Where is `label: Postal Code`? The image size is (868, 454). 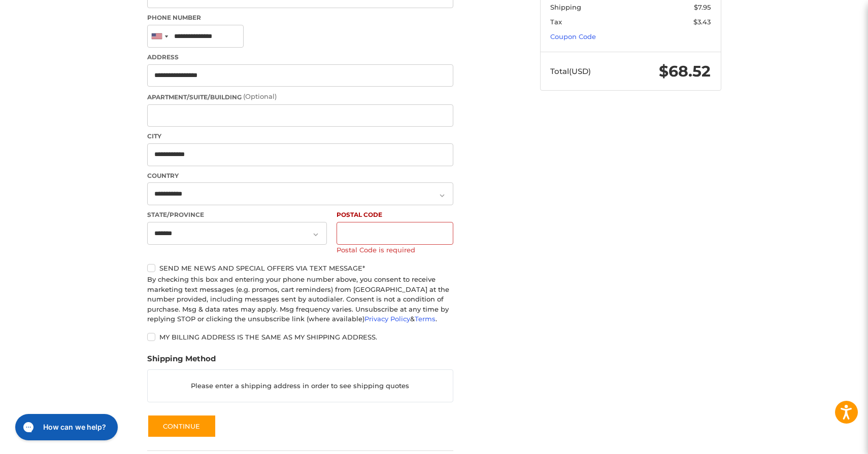 label: Postal Code is located at coordinates (395, 215).